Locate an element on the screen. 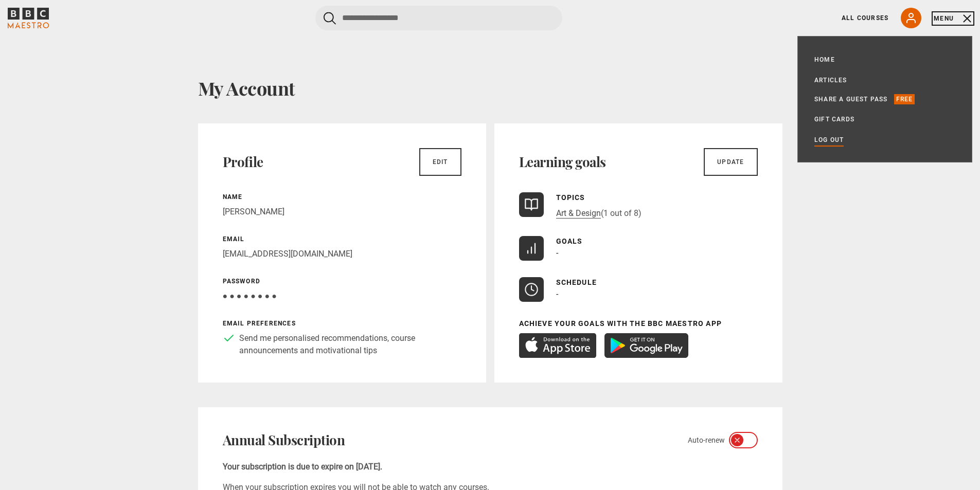  p: Send me personalised recommendations, course announcements and motivational tips is located at coordinates (350, 345).